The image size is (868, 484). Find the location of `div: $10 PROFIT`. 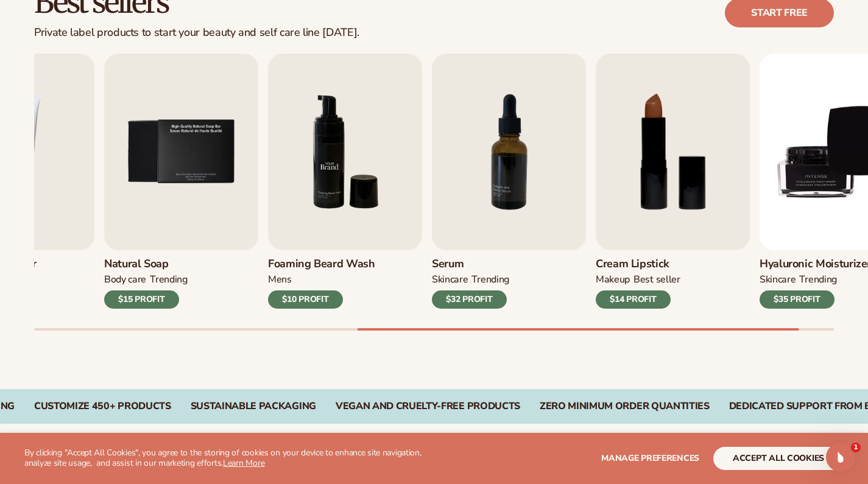

div: $10 PROFIT is located at coordinates (305, 300).